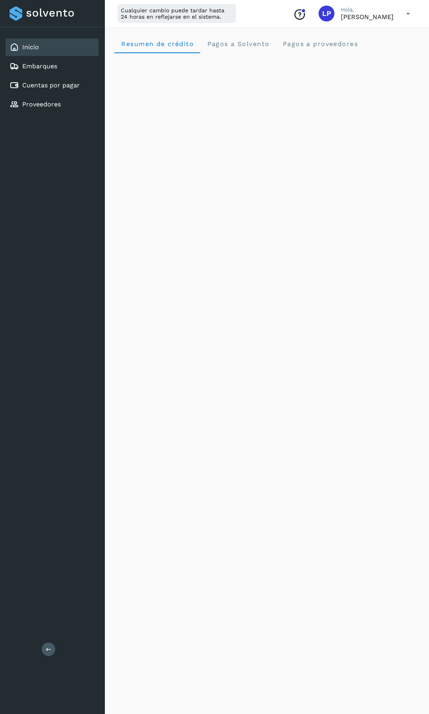 This screenshot has width=429, height=714. What do you see at coordinates (52, 47) in the screenshot?
I see `div: Inicio` at bounding box center [52, 47].